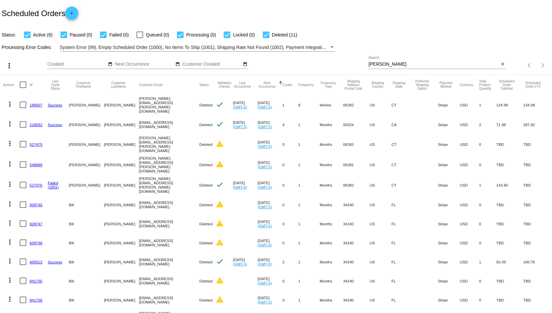 This screenshot has width=552, height=313. Describe the element at coordinates (40, 13) in the screenshot. I see `h2: Scheduled Orders` at that location.